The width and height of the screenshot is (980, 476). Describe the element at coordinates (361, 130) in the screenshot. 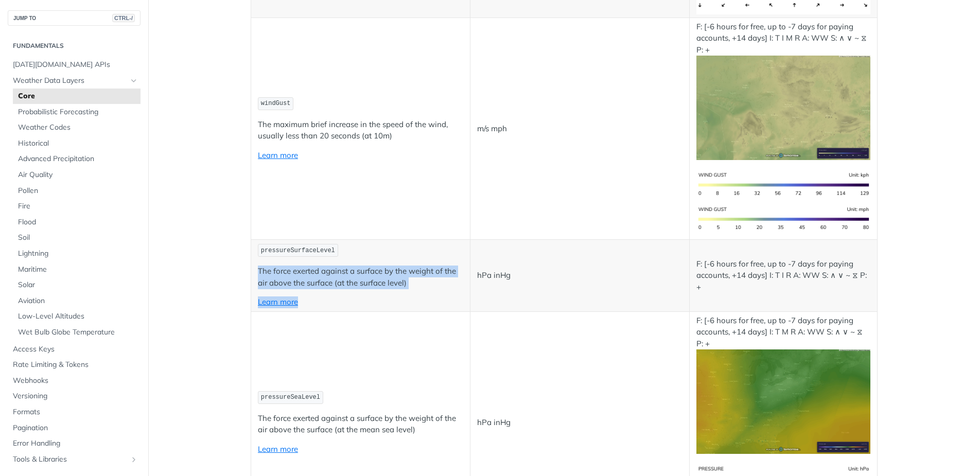

I see `p: The maximum brief increase in the speed of the wind, usually less than 20 seconds (at 10m)` at that location.